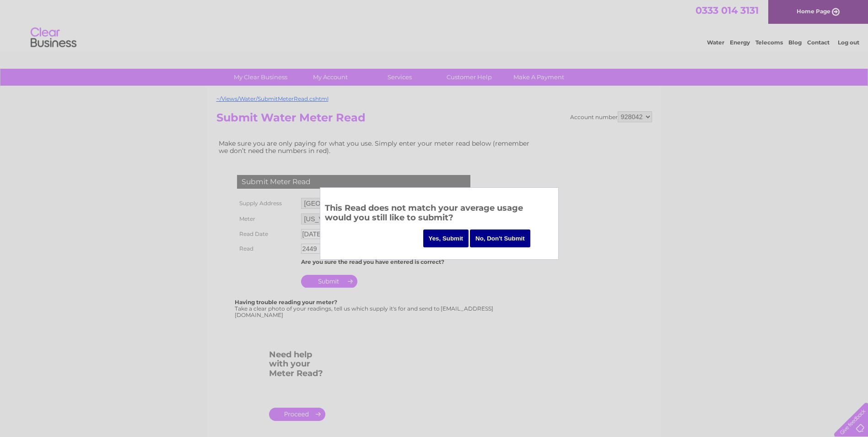 This screenshot has width=868, height=437. I want to click on input: No, Don't Submit, so click(500, 238).